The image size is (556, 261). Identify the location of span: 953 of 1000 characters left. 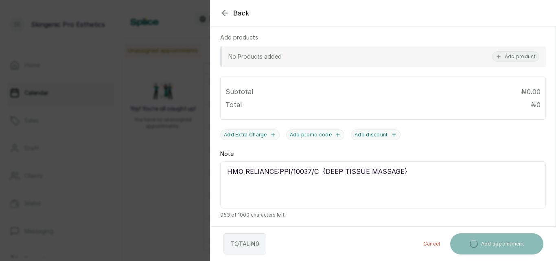
(383, 215).